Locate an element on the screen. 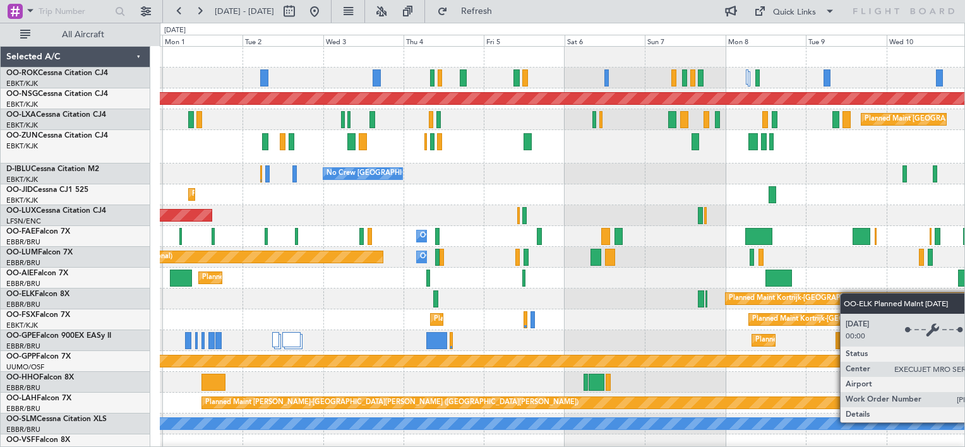 The width and height of the screenshot is (965, 447). span: D-IBLU is located at coordinates (18, 169).